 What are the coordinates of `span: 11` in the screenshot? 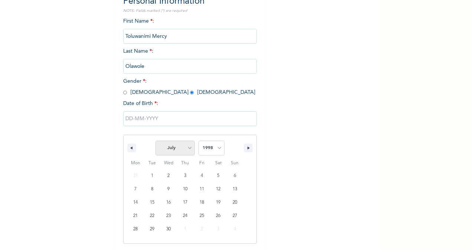 It's located at (202, 189).